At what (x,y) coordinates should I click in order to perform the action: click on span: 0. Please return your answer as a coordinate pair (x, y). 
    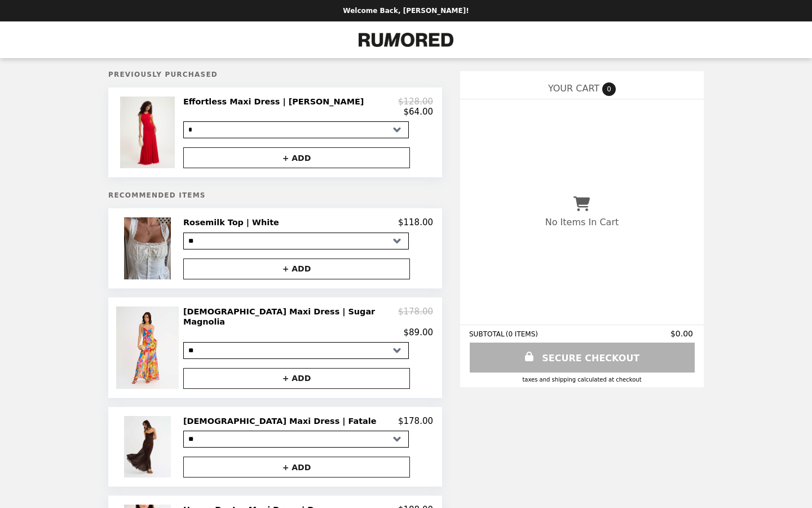
    Looking at the image, I should click on (609, 89).